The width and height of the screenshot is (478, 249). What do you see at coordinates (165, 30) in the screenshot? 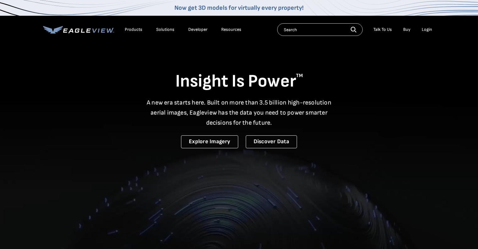
I see `div: Solutions` at bounding box center [165, 30].